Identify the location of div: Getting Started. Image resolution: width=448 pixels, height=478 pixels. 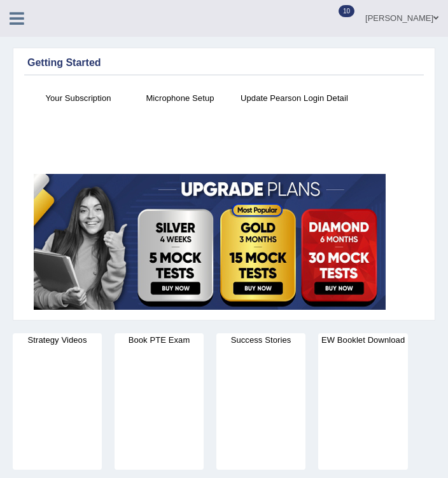
(224, 63).